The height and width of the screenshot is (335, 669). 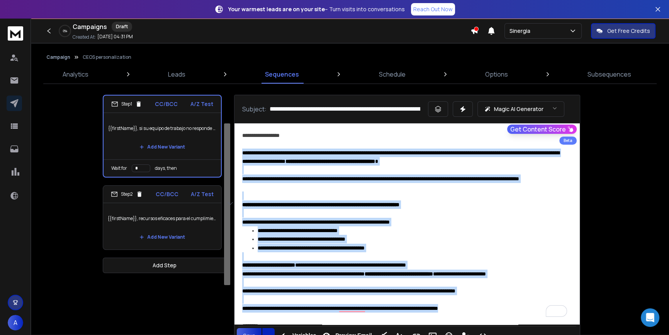 What do you see at coordinates (127, 194) in the screenshot?
I see `div: Step 2` at bounding box center [127, 194].